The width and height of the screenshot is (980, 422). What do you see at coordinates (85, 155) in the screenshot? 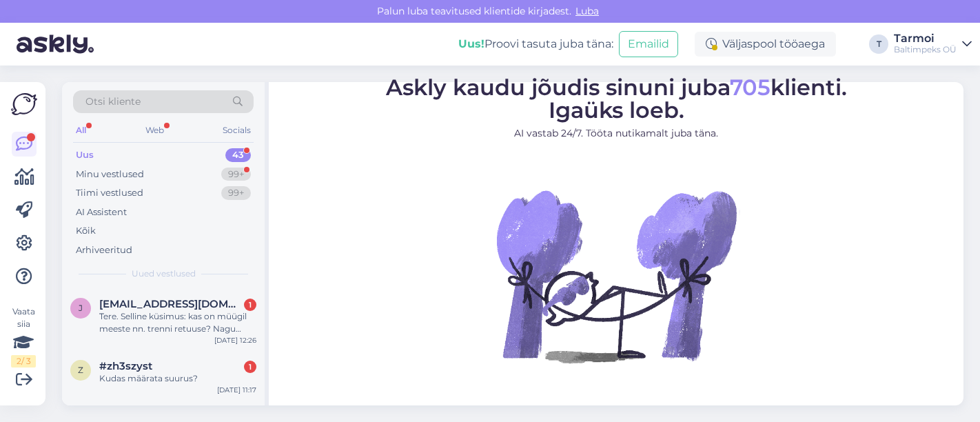
I see `div: Uus` at bounding box center [85, 155].